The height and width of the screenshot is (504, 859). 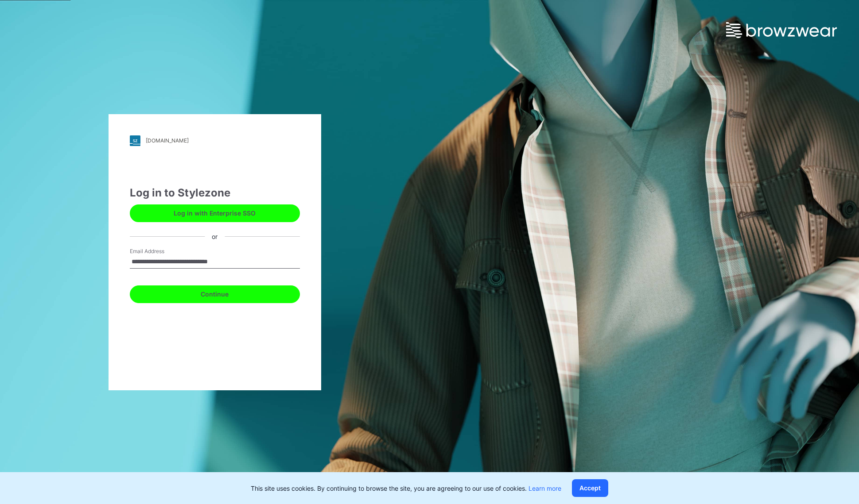 I want to click on button: Continue, so click(x=215, y=294).